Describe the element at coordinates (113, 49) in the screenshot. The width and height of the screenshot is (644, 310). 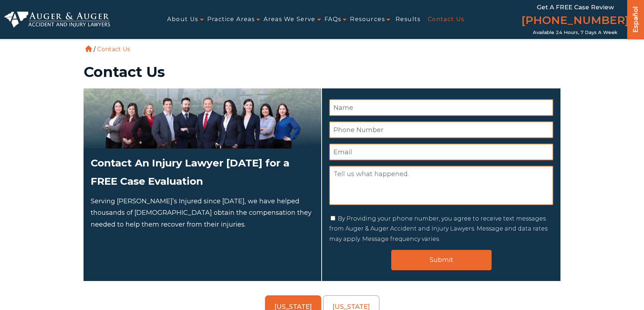
I see `li: Contact Us` at that location.